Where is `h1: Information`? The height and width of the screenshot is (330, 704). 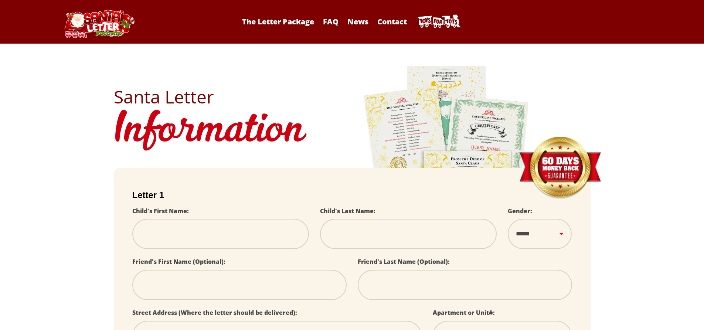
h1: Information is located at coordinates (352, 131).